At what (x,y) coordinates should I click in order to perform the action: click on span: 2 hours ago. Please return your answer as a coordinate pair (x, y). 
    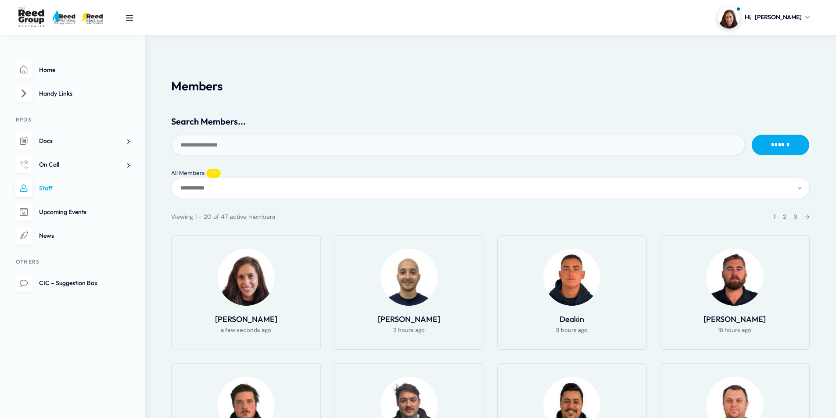
    Looking at the image, I should click on (409, 331).